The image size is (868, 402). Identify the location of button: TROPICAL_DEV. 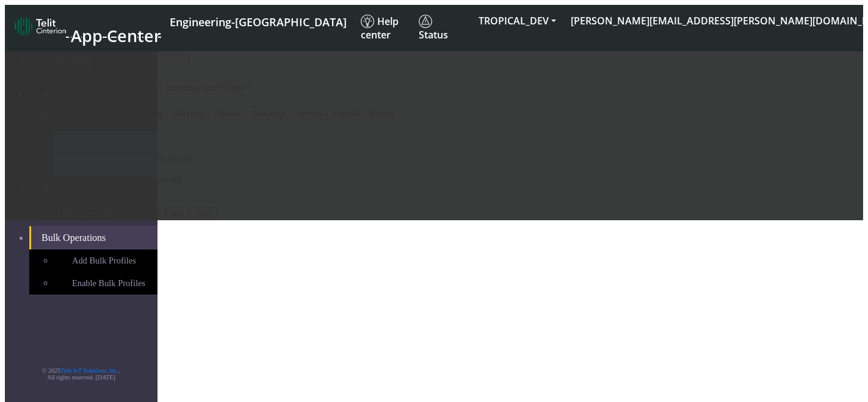
(517, 21).